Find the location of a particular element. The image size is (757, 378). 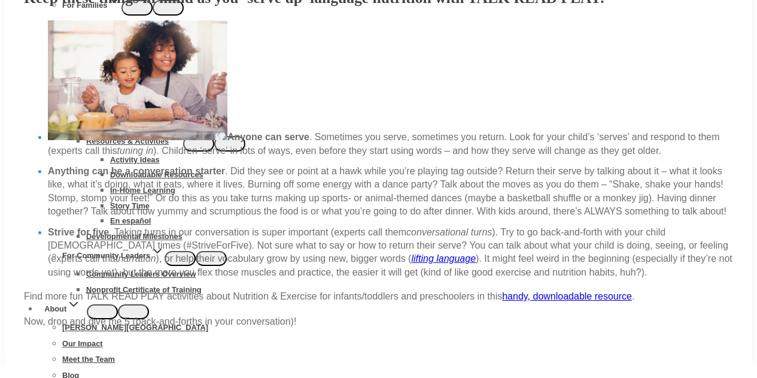

span: ). Children ‘serve’ in lots of ways, even before they start using words – and how they serve will... is located at coordinates (407, 150).